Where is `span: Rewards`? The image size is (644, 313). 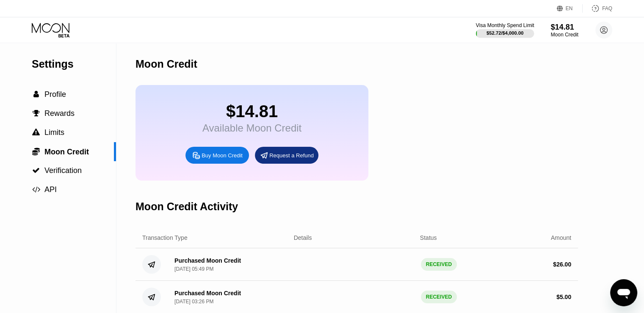 span: Rewards is located at coordinates (59, 113).